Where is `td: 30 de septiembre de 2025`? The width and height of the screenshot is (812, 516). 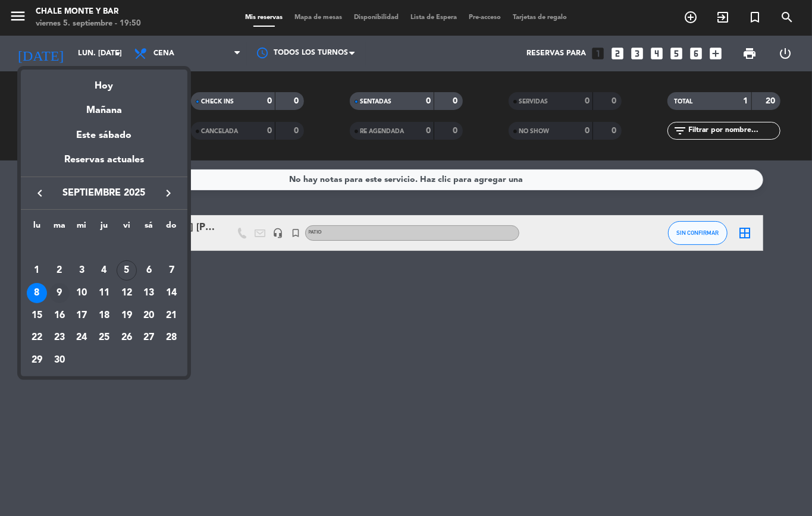
td: 30 de septiembre de 2025 is located at coordinates (60, 361).